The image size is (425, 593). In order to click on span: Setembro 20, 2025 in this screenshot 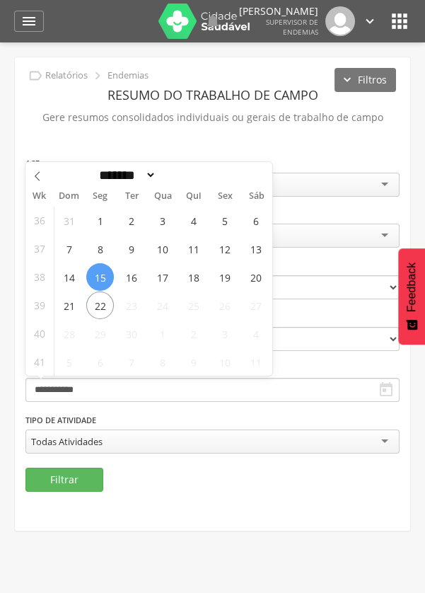, I will do `click(255, 277)`.